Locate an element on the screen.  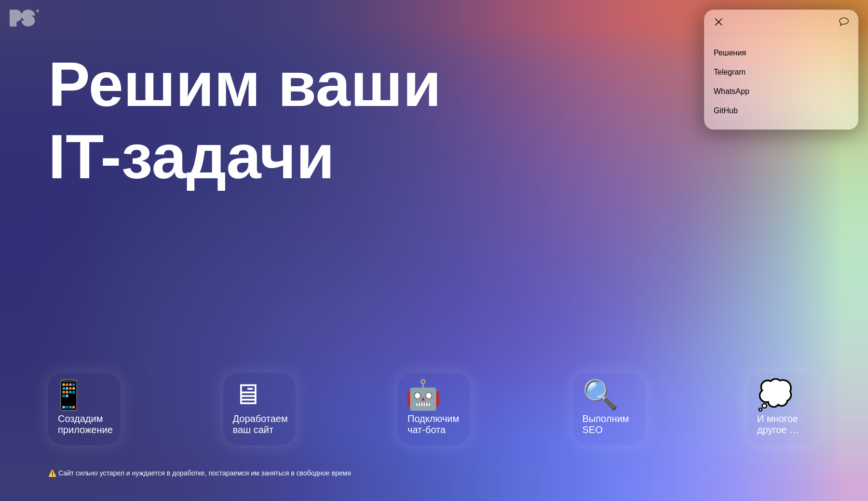
h1: Решим ваши IT-задачи is located at coordinates (289, 120).